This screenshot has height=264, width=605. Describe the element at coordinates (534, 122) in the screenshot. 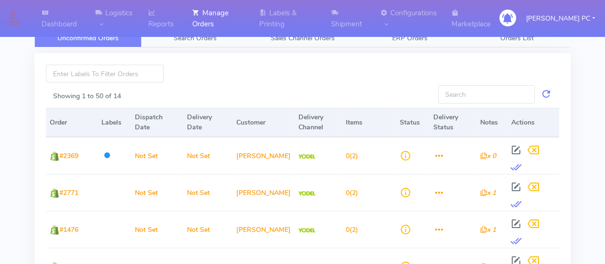

I see `th: Actions` at that location.